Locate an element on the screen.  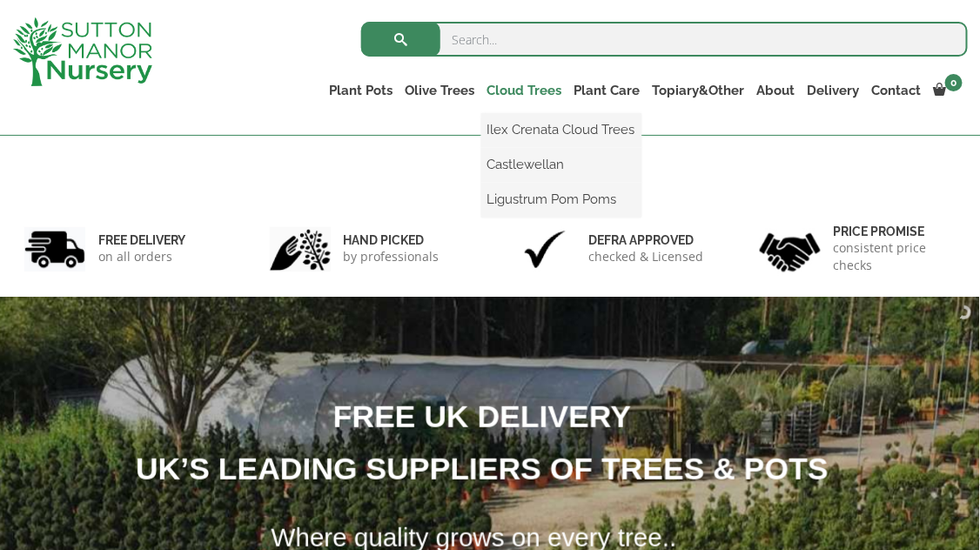
a: Topiary&Other is located at coordinates (698, 90).